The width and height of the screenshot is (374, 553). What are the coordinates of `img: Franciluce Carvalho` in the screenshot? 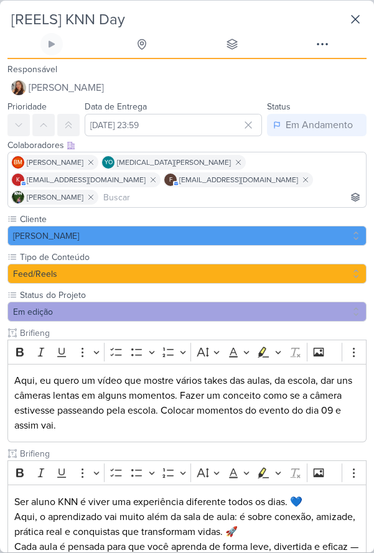 It's located at (19, 88).